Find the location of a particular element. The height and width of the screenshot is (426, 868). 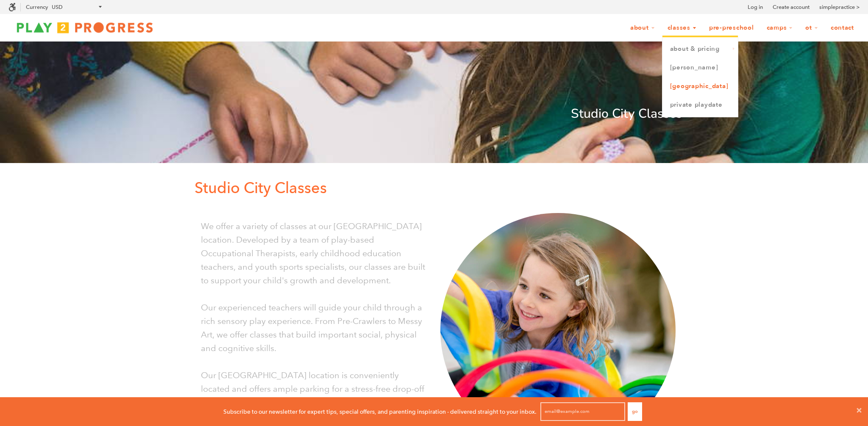

a: Log in is located at coordinates (755, 7).